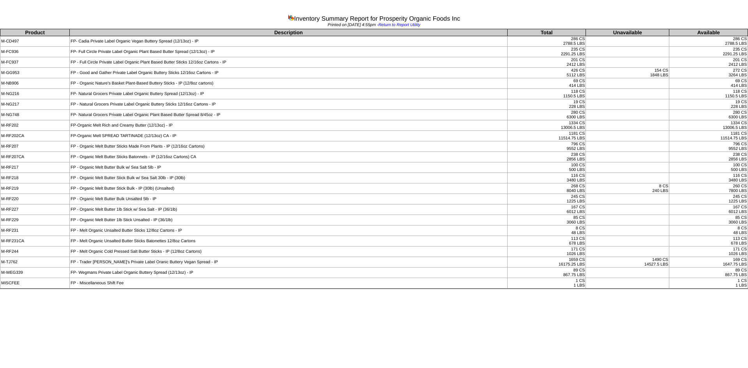 The image size is (748, 368). Describe the element at coordinates (289, 231) in the screenshot. I see `td: FP - Melt Organic Unsalted Butter Sticks 12/8oz Cartons - IP` at that location.